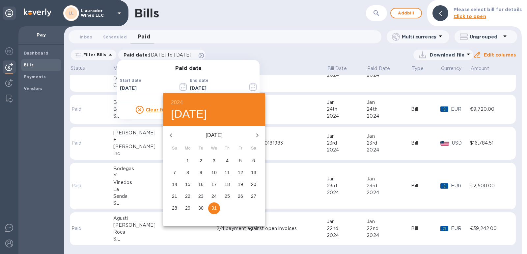 The height and width of the screenshot is (254, 527). What do you see at coordinates (227, 161) in the screenshot?
I see `button: 4` at bounding box center [227, 161].